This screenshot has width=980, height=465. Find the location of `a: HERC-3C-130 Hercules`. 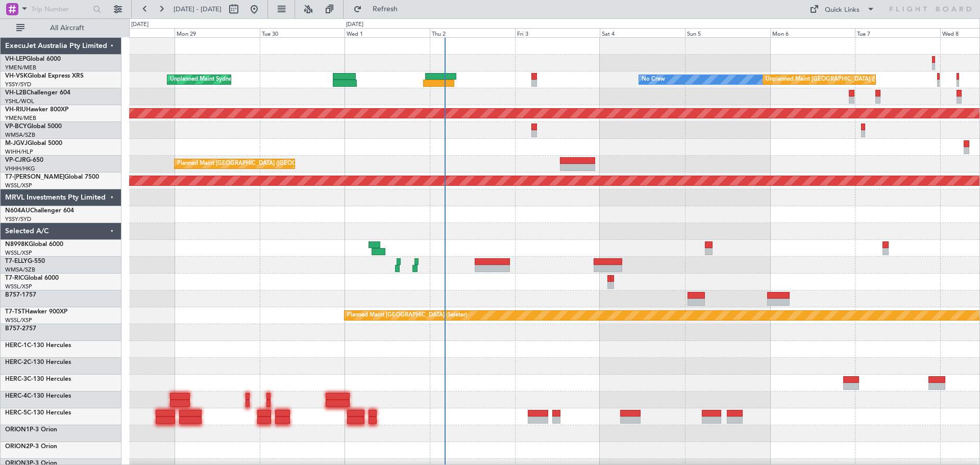

a: HERC-3C-130 Hercules is located at coordinates (38, 380).